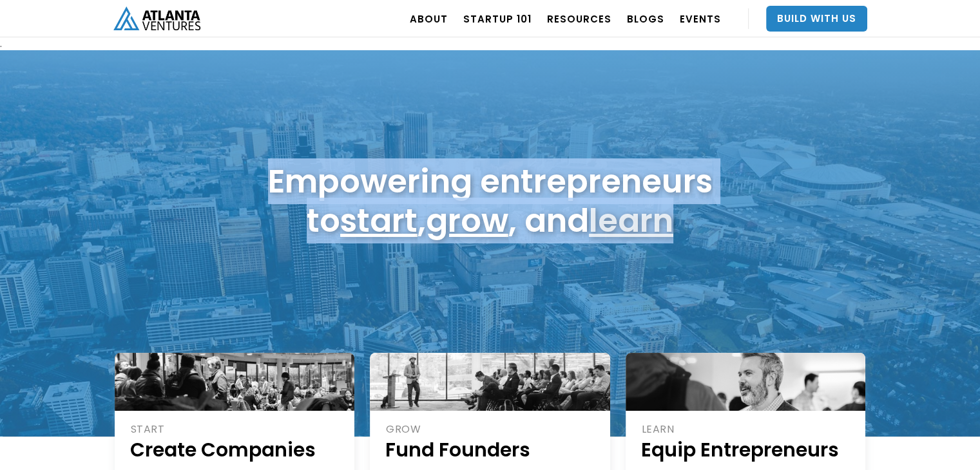 Image resolution: width=980 pixels, height=470 pixels. Describe the element at coordinates (646, 19) in the screenshot. I see `a: BLOGS` at that location.